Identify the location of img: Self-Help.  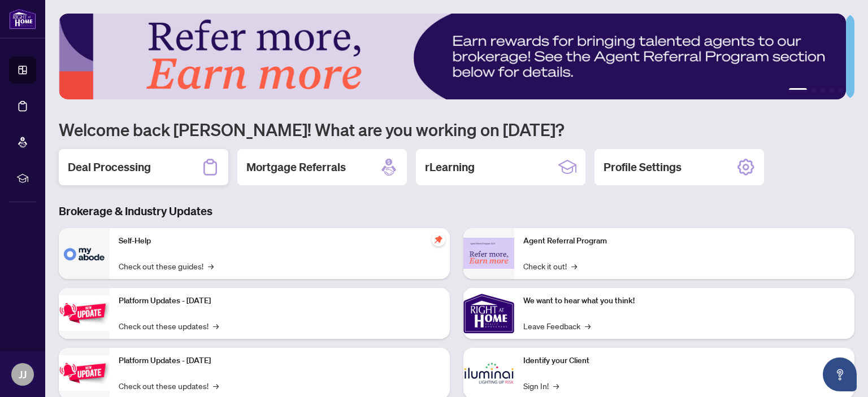
(84, 254).